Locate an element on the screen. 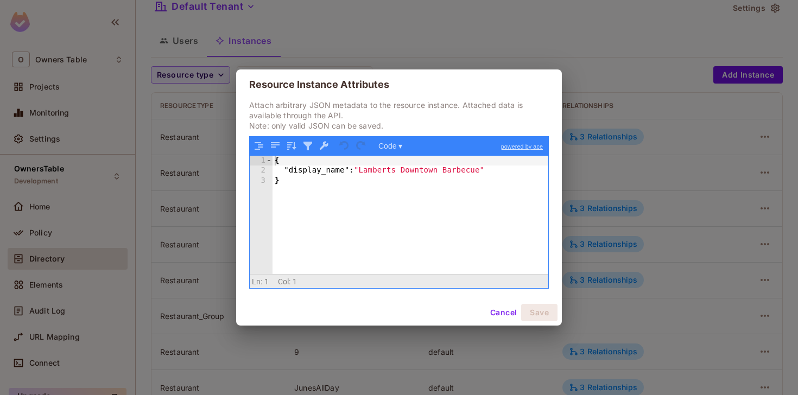 This screenshot has width=798, height=395. h2: Resource Instance Attributes is located at coordinates (399, 85).